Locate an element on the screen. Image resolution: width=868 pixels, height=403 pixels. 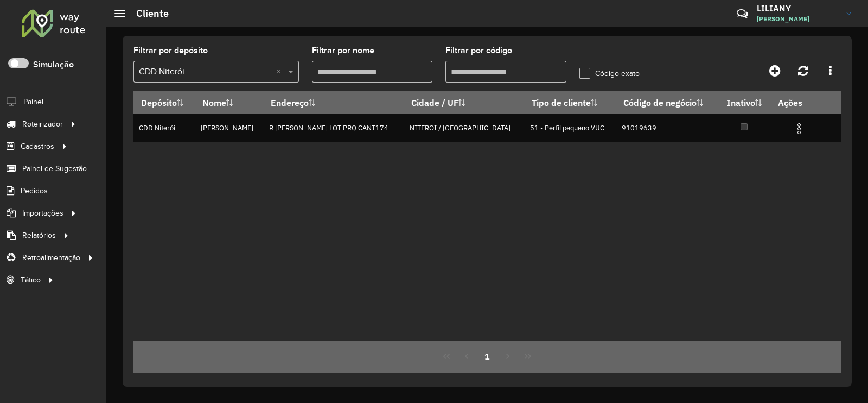
span: Painel de Sugestão is located at coordinates (54, 168).